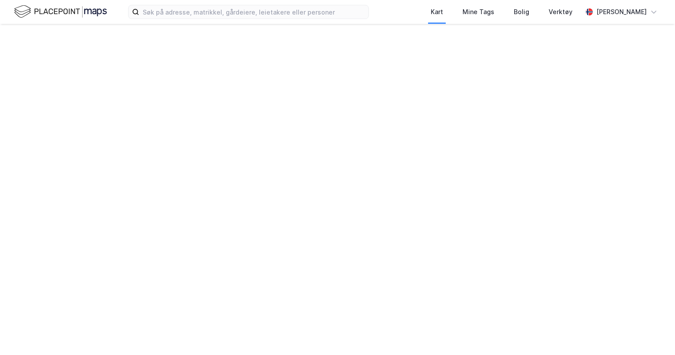 The height and width of the screenshot is (355, 675). I want to click on img: logo.f888ab2527a4732fd821a326f86c7f29.svg, so click(60, 11).